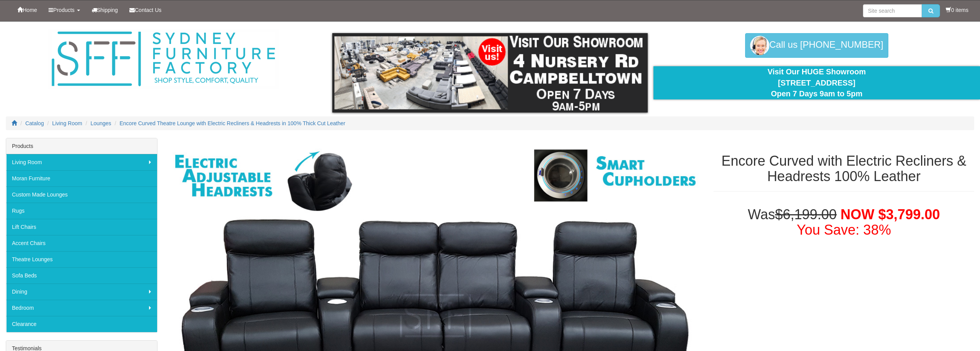 This screenshot has width=980, height=351. I want to click on img: Sydney Furniture Factory, so click(164, 59).